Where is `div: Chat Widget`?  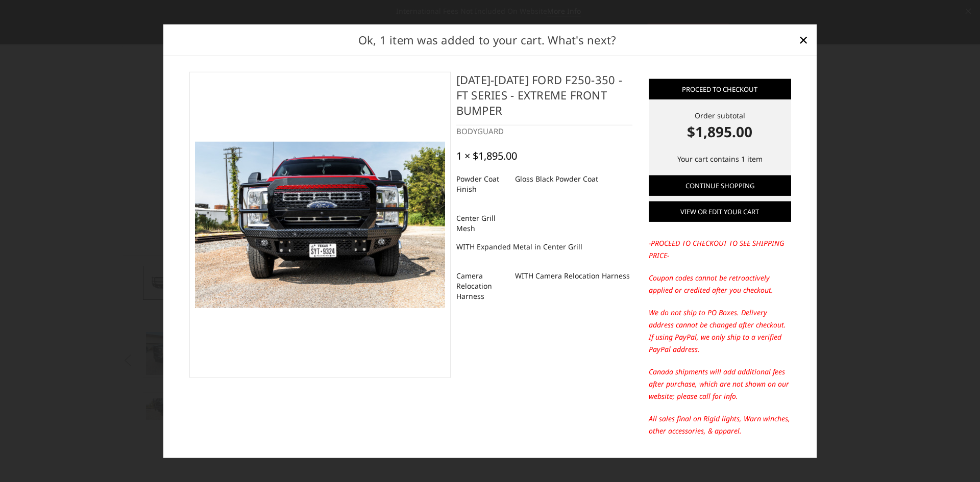 div: Chat Widget is located at coordinates (955, 457).